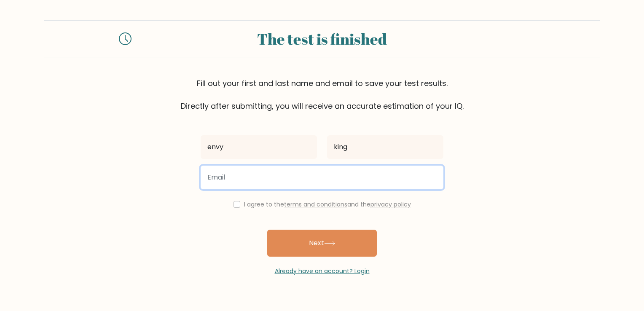  Describe the element at coordinates (315, 204) in the screenshot. I see `a: terms and conditions` at that location.